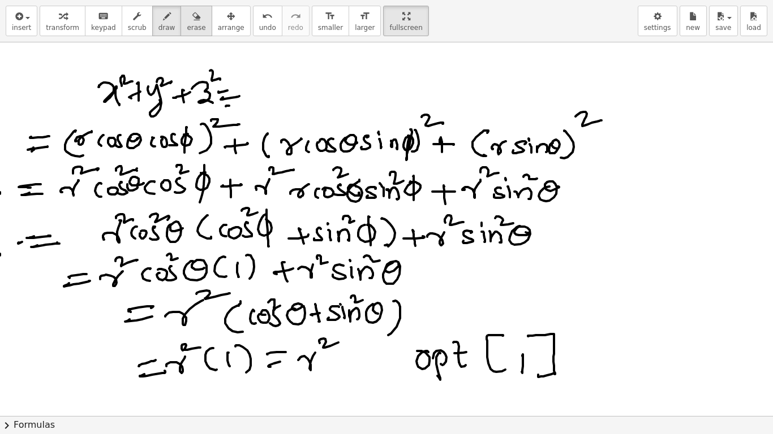  Describe the element at coordinates (330, 21) in the screenshot. I see `button: format_sizesmaller` at that location.